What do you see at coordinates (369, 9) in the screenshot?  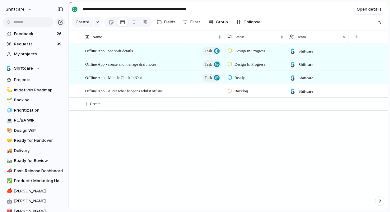 I see `span: Open details` at bounding box center [369, 9].